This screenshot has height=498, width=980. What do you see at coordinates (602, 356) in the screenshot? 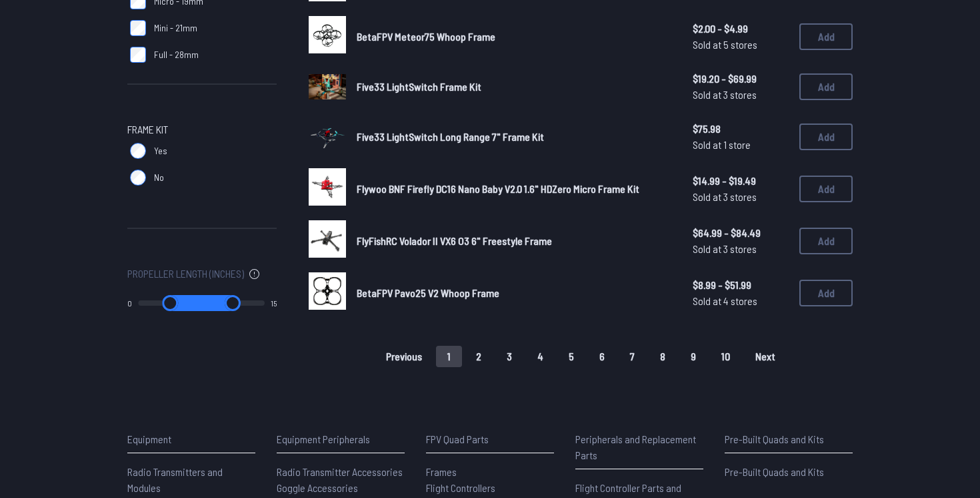
I see `button: 6` at bounding box center [602, 356].